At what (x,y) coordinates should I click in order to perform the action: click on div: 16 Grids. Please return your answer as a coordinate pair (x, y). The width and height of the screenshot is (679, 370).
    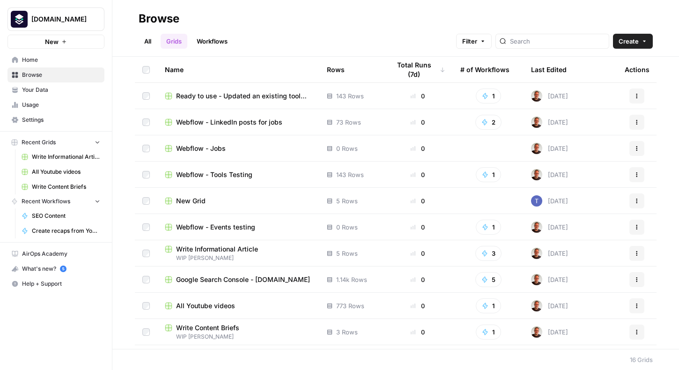
    Looking at the image, I should click on (641, 360).